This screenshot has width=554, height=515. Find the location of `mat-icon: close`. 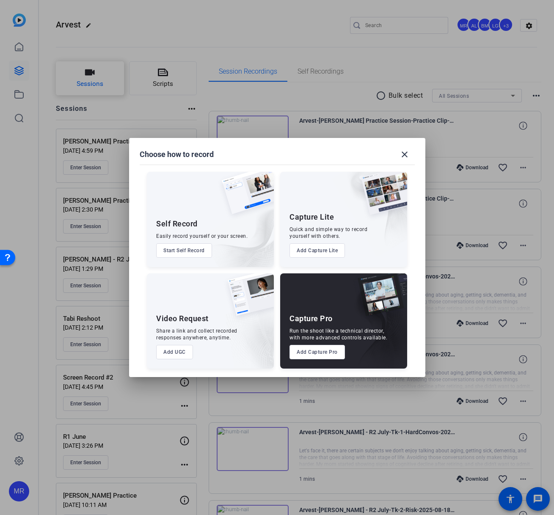

mat-icon: close is located at coordinates (404, 154).